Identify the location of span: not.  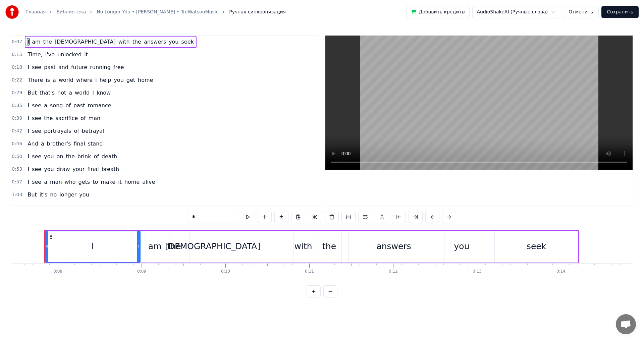
(62, 92).